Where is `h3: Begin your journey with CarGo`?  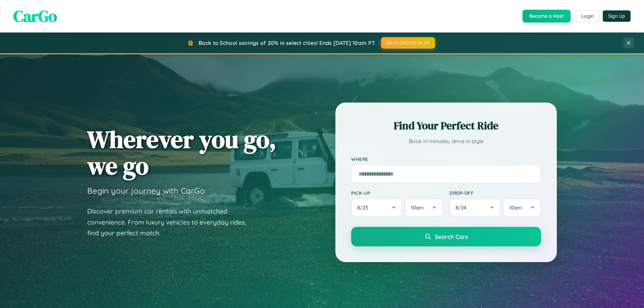
h3: Begin your journey with CarGo is located at coordinates (146, 190).